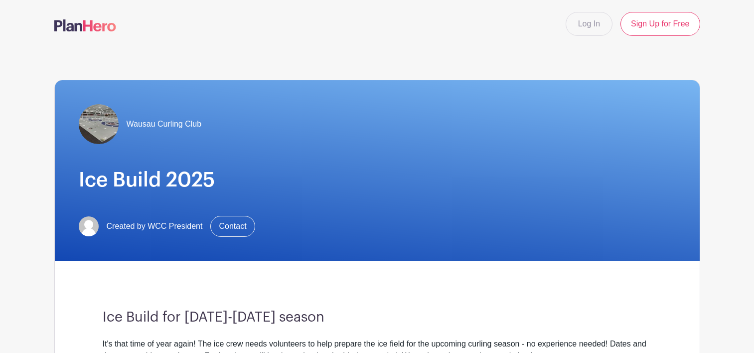 This screenshot has height=353, width=754. I want to click on span: Created by WCC President, so click(154, 226).